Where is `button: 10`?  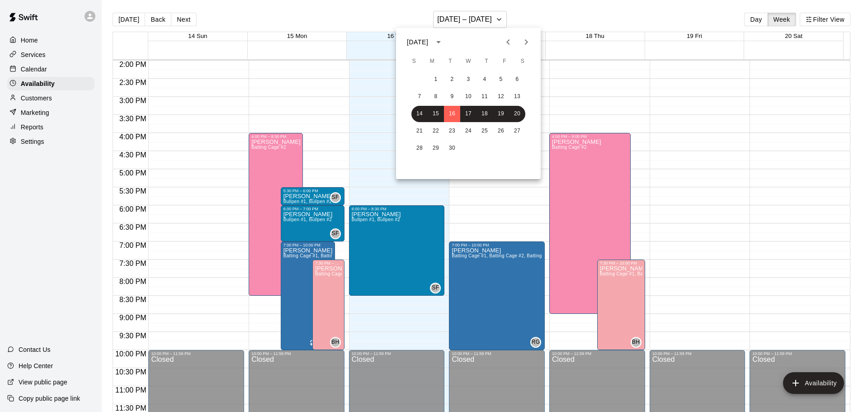 button: 10 is located at coordinates (469, 97).